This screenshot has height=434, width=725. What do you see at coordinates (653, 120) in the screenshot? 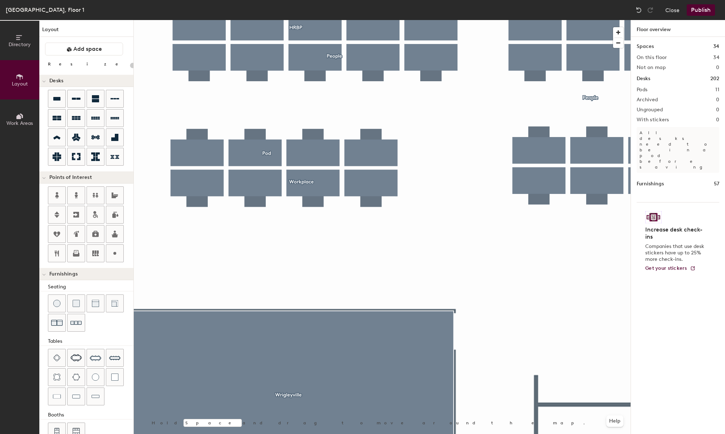
I see `h2: With stickers` at bounding box center [653, 120].